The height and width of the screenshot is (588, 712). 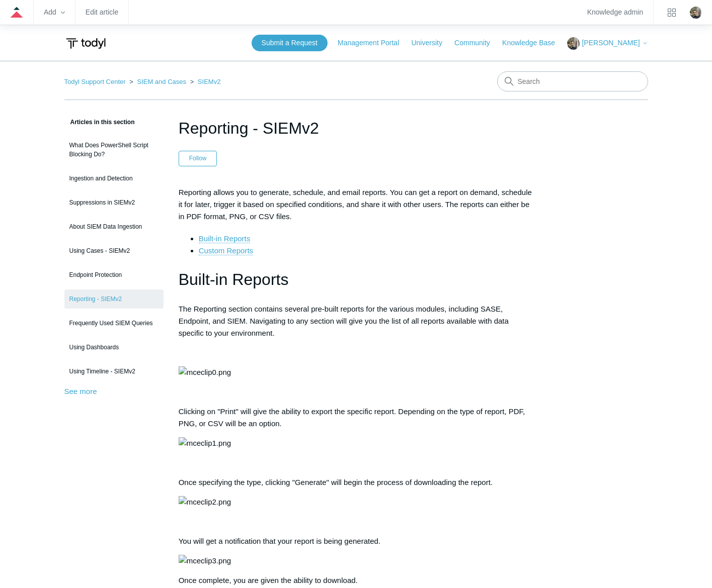 What do you see at coordinates (113, 347) in the screenshot?
I see `a: Using Dashboards` at bounding box center [113, 347].